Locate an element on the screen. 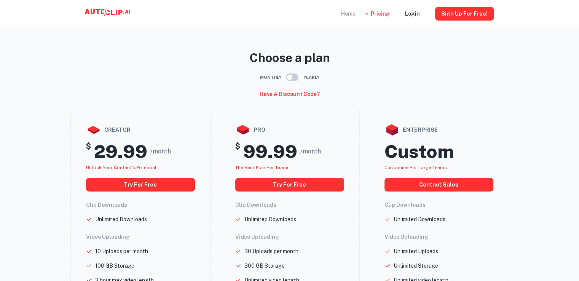 The width and height of the screenshot is (579, 281). button: Have a discount code? is located at coordinates (290, 94).